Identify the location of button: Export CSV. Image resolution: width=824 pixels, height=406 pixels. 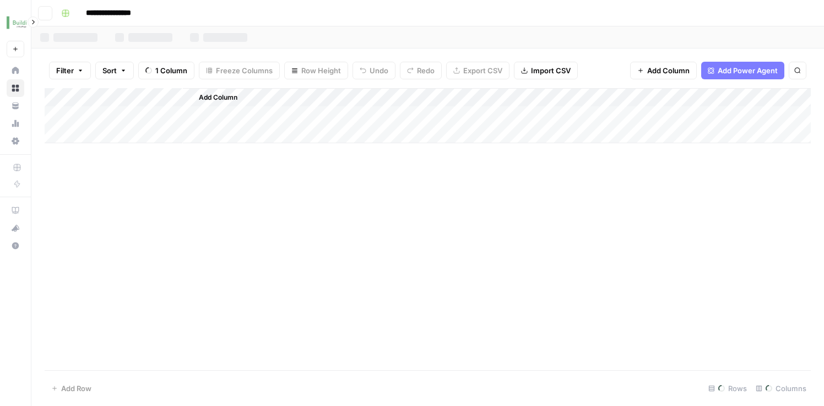
(477, 70).